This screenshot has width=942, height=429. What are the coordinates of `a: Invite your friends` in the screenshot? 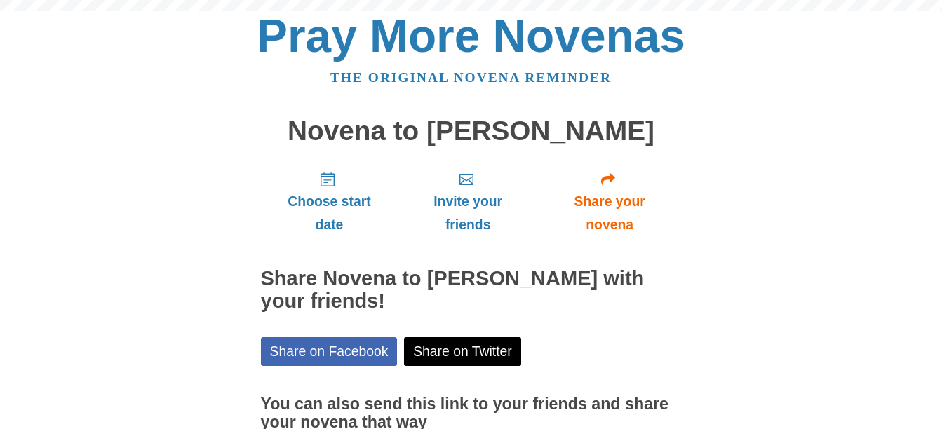 It's located at (467, 201).